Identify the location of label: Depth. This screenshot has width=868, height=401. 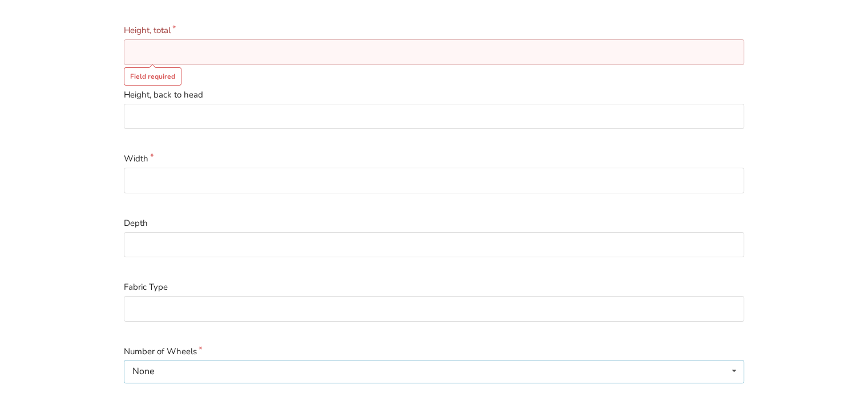
(434, 223).